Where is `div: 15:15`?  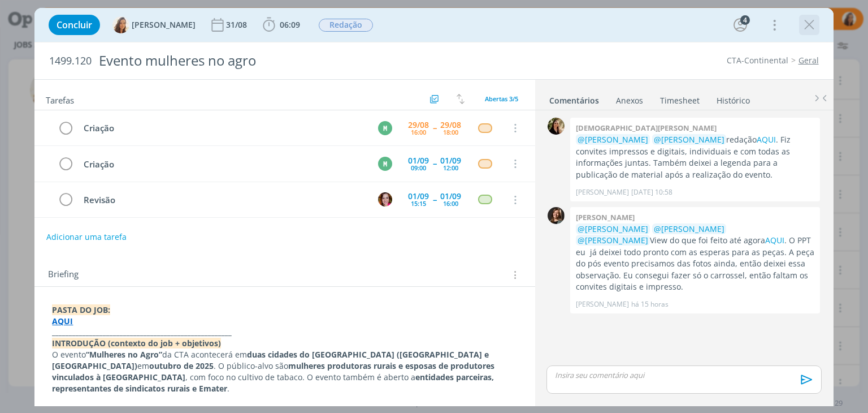 div: 15:15 is located at coordinates (418, 203).